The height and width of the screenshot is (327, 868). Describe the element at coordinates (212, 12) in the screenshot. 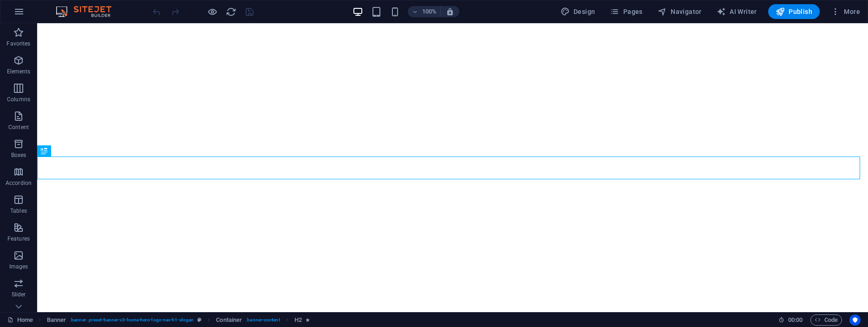

I see `button: Click here to leave preview mode and continue editing` at that location.